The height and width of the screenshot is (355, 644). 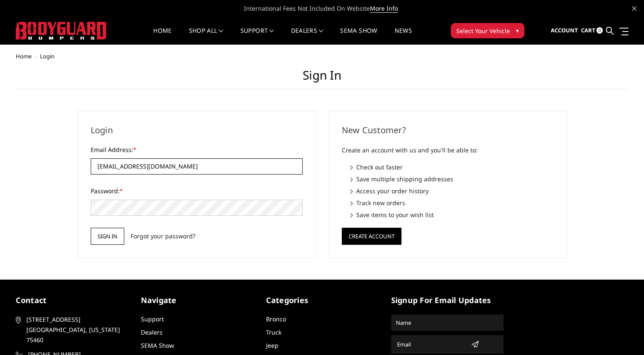 What do you see at coordinates (196, 149) in the screenshot?
I see `label: Email Address:` at bounding box center [196, 149].